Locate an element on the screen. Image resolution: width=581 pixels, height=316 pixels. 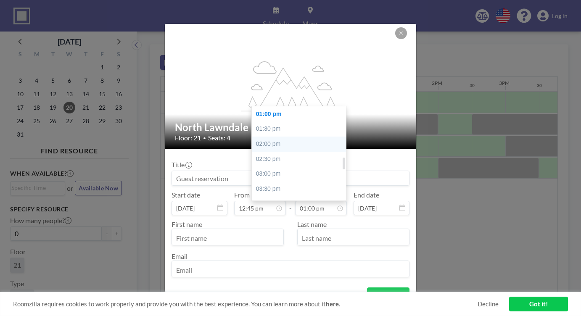
a: Got it! is located at coordinates (539, 304).